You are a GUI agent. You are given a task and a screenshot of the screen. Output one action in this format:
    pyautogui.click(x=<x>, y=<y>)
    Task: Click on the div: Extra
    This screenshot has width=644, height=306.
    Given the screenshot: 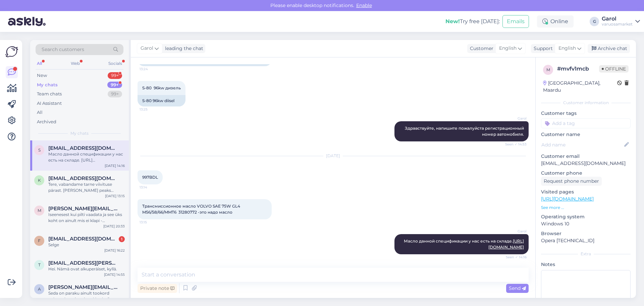 What is the action you would take?
    pyautogui.click(x=586, y=254)
    